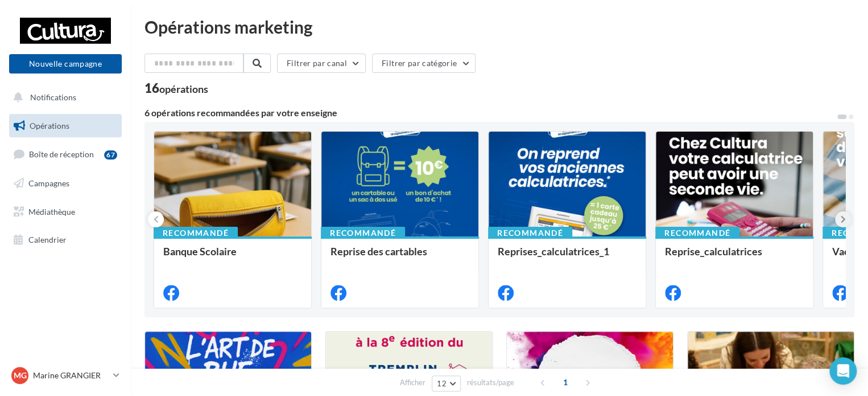  What do you see at coordinates (843, 371) in the screenshot?
I see `div: Open Intercom Messenger` at bounding box center [843, 371].